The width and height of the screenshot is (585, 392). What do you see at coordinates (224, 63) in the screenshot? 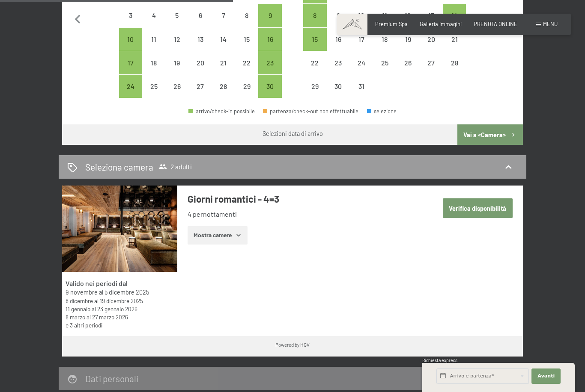
I see `div: Fri Nov 21 2025` at bounding box center [224, 63].